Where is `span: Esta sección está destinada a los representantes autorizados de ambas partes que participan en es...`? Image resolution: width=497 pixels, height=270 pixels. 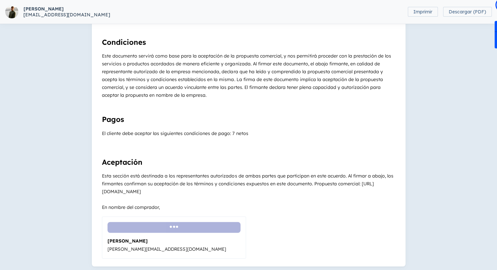
span: Esta sección está destinada a los representantes autorizados de ambas partes que participan en es... is located at coordinates (248, 184).